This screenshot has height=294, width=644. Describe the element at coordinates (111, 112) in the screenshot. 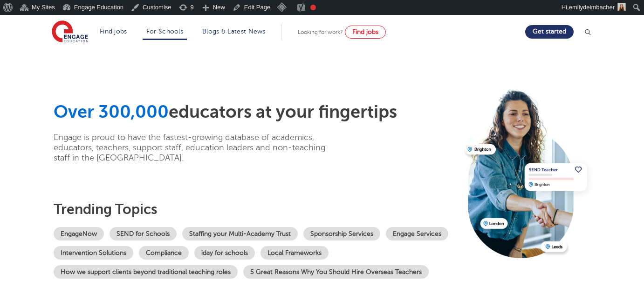

I see `span: Over 300,000` at that location.